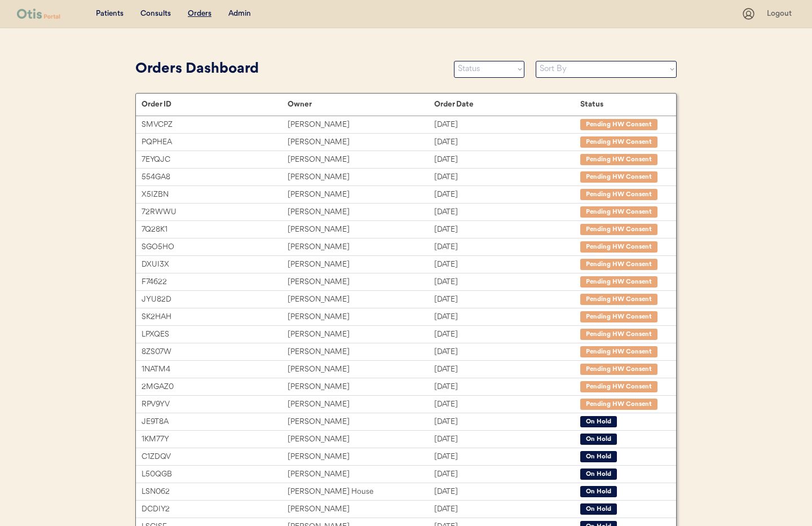 The height and width of the screenshot is (526, 812). Describe the element at coordinates (288, 69) in the screenshot. I see `div: Orders Dashboard` at that location.